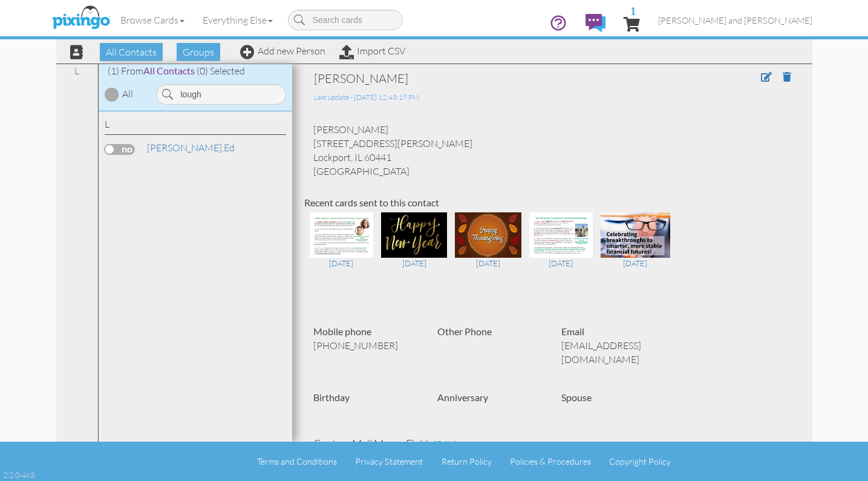  What do you see at coordinates (445, 444) in the screenshot?
I see `span: edit` at bounding box center [445, 444].